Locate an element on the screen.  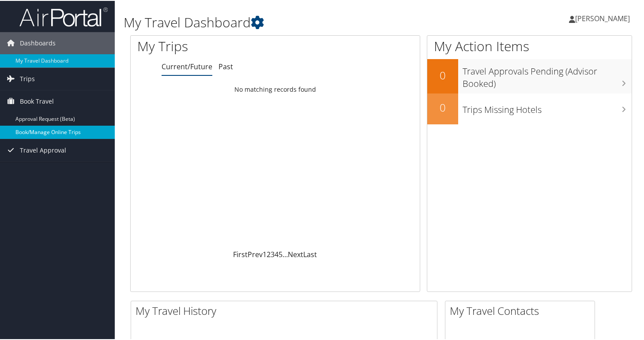
a: 5 is located at coordinates (281, 254).